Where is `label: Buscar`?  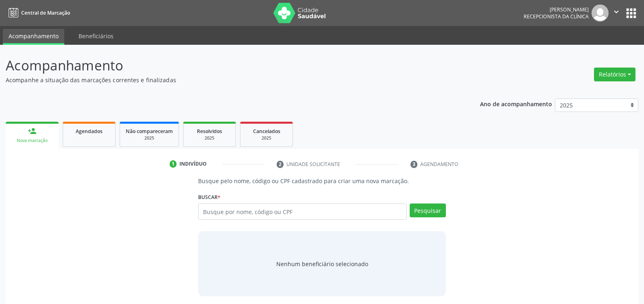
label: Buscar is located at coordinates (209, 197).